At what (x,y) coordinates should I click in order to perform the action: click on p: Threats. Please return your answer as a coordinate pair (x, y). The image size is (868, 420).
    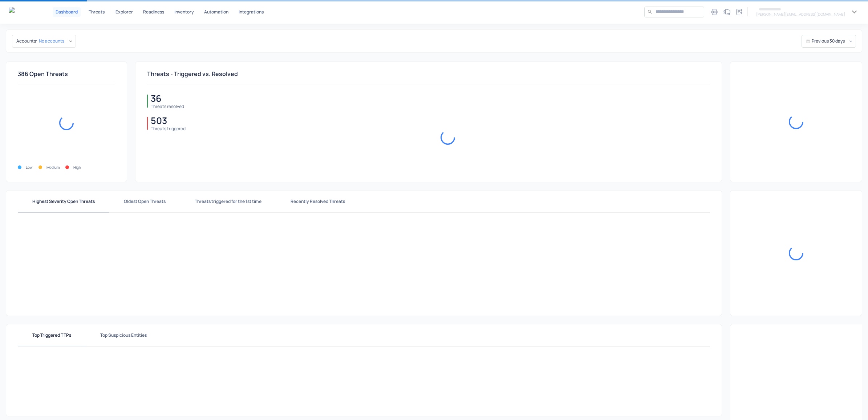
    Looking at the image, I should click on (97, 12).